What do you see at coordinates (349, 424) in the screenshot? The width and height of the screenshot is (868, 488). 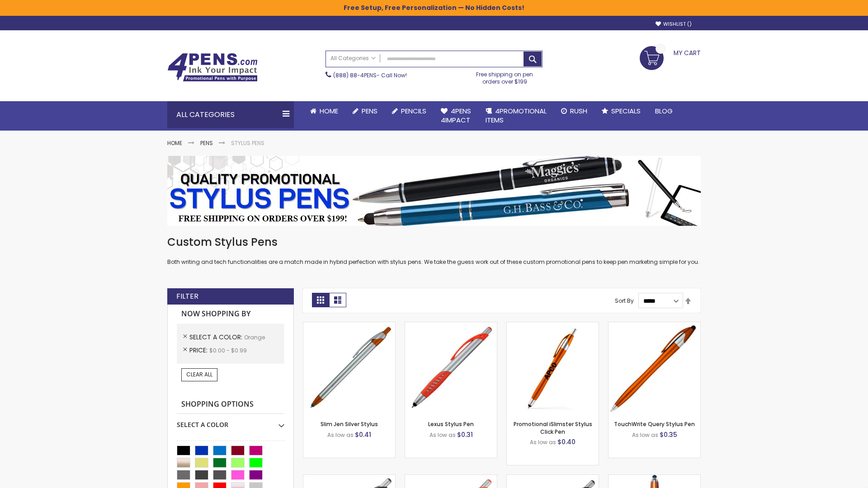 I see `a: Slim Jen Silver Stylus` at bounding box center [349, 424].